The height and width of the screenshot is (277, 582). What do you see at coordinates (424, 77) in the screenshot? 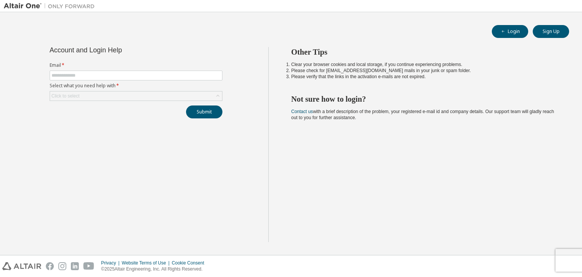
I see `li: Please verify that the links in the activation e-mails are not expired.` at bounding box center [424, 77].